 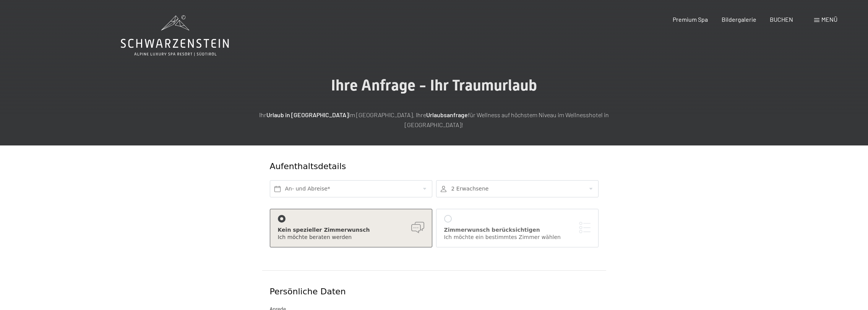 I want to click on strong: Urlaubsanfrage, so click(x=447, y=115).